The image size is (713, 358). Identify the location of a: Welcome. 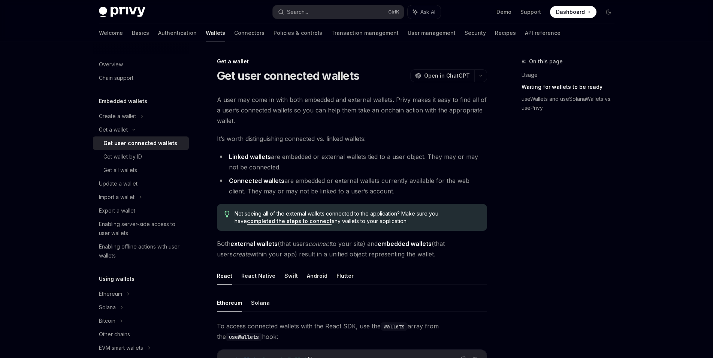
(111, 33).